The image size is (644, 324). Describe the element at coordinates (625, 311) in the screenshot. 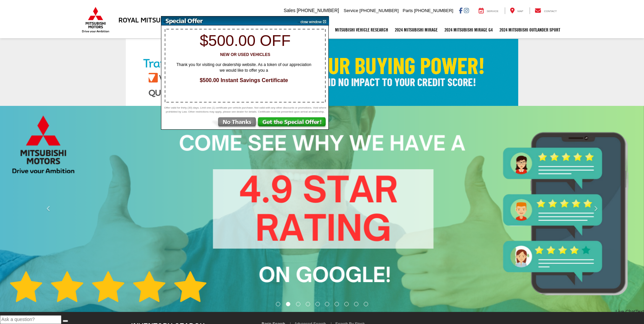

I see `span: Live Chat` at that location.